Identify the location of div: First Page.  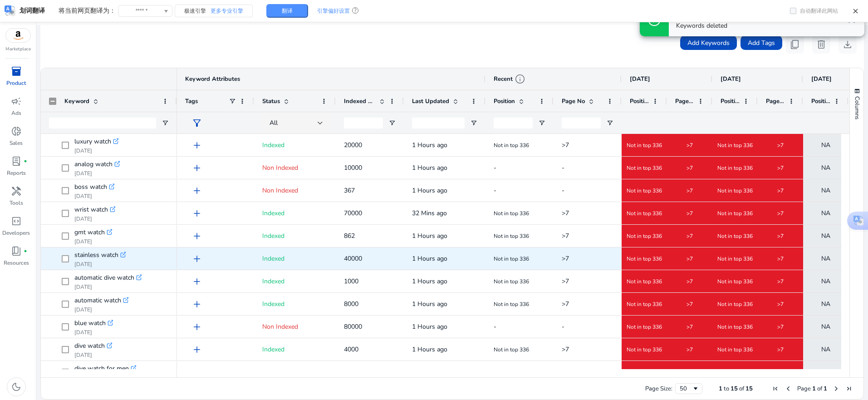
(775, 389).